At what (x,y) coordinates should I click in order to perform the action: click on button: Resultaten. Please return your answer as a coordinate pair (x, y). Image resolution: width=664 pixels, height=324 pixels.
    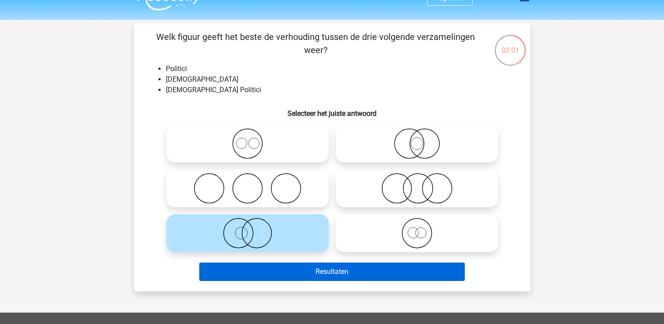
    Looking at the image, I should click on (332, 272).